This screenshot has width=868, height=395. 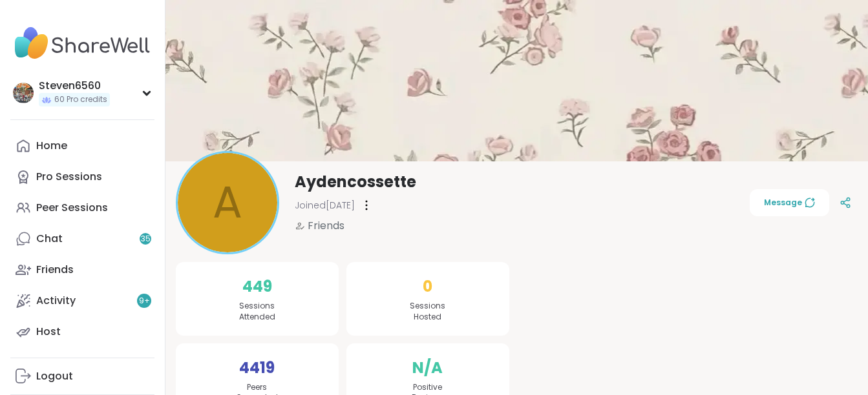 I want to click on div: Logout, so click(x=54, y=376).